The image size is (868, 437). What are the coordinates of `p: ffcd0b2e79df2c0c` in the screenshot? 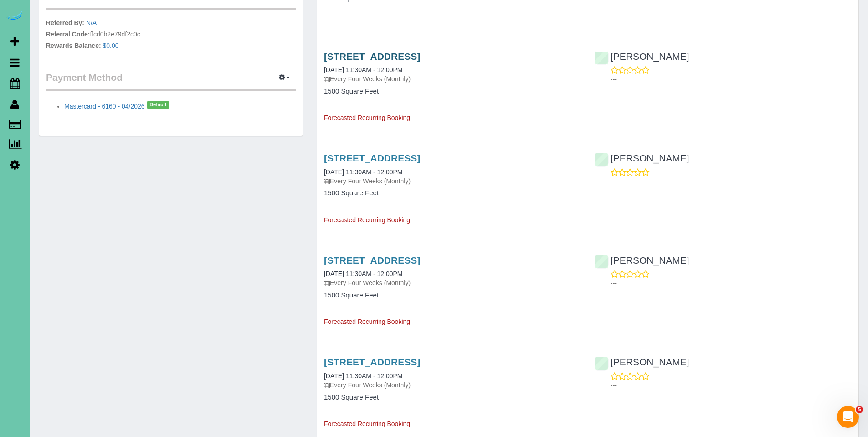 It's located at (171, 35).